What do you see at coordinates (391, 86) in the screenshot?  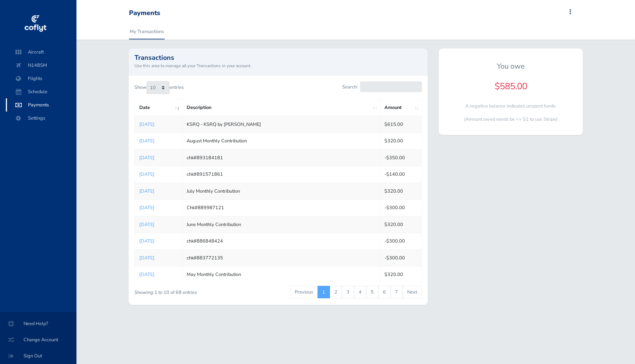 I see `input: Search:` at bounding box center [391, 86].